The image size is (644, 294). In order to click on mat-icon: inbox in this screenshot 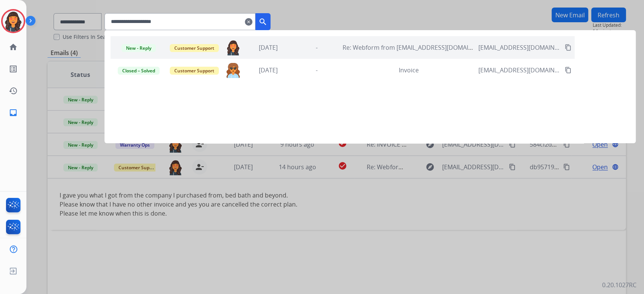, I will do `click(13, 113)`.